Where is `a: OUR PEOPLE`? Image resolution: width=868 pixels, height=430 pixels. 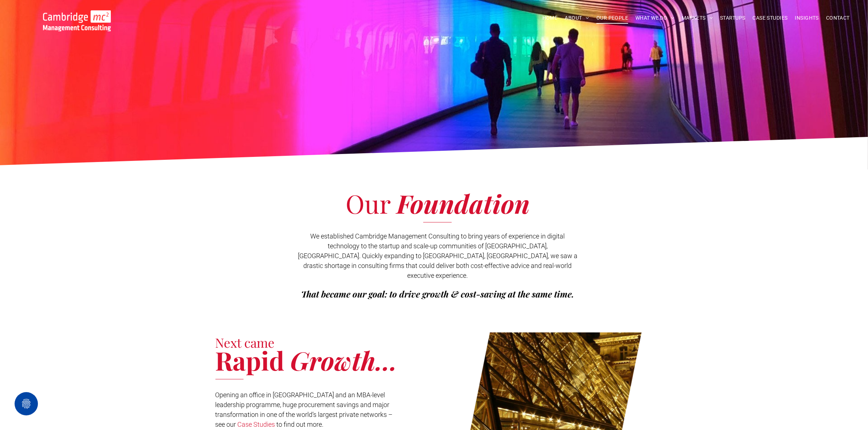
a: OUR PEOPLE is located at coordinates (612, 18).